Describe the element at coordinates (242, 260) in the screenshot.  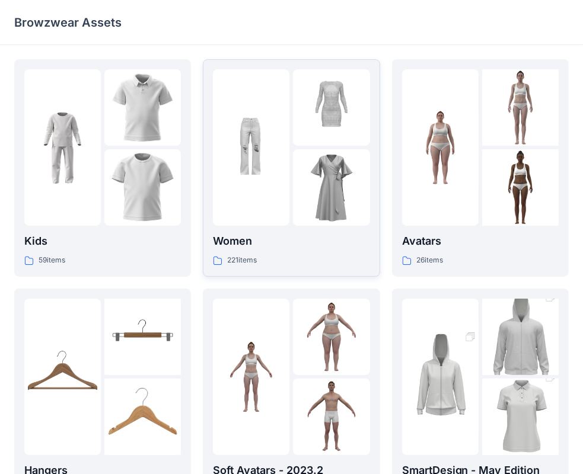
I see `p: 221 items` at that location.